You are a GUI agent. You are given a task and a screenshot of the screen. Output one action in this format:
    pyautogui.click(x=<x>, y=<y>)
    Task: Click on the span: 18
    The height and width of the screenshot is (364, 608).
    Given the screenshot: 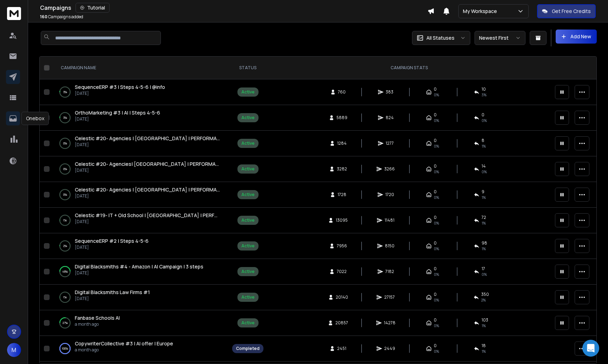 What is the action you would take?
    pyautogui.click(x=484, y=345)
    